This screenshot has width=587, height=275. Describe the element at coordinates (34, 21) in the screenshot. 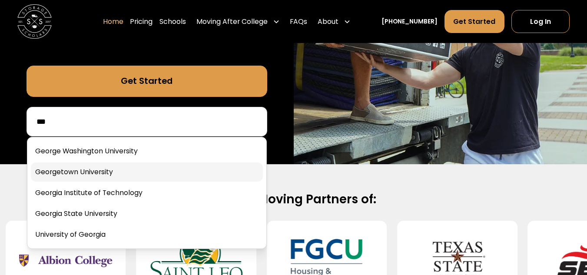

I see `img: Storage Scholars main logo` at that location.